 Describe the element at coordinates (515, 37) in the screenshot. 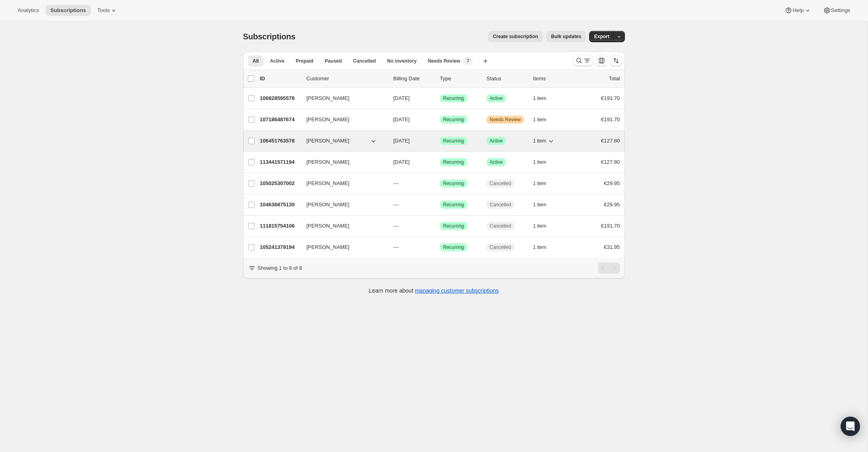

I see `button: Create subscription` at that location.